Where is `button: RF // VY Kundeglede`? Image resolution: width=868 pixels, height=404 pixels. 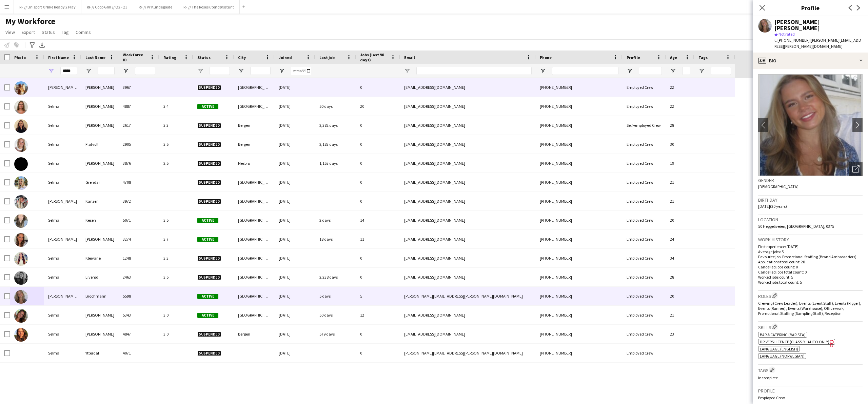
button: RF // VY Kundeglede is located at coordinates (156, 7).